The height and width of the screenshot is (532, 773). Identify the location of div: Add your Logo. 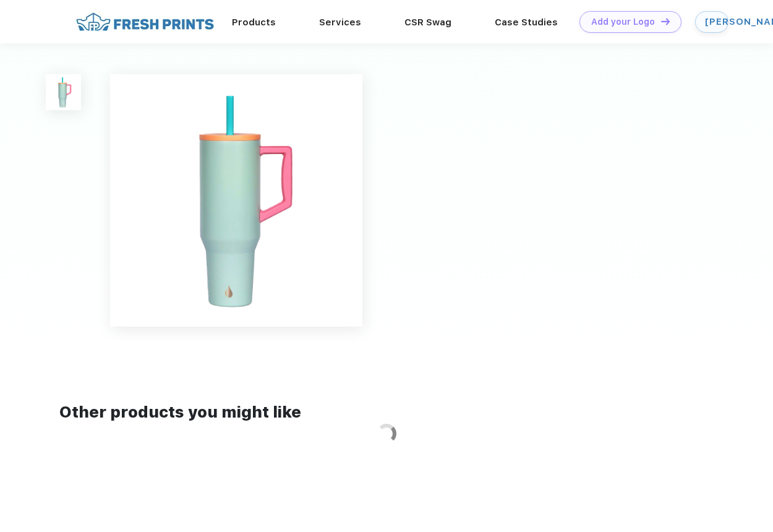
(623, 22).